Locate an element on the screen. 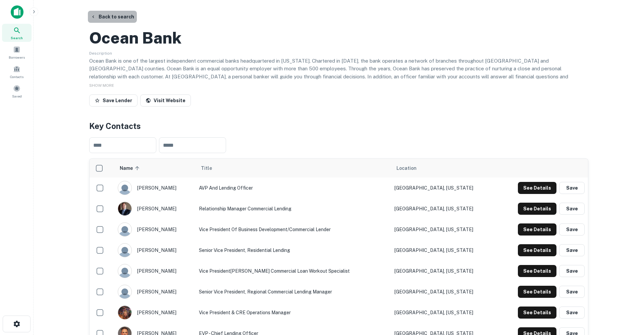 The height and width of the screenshot is (335, 644). a: Contacts is located at coordinates (17, 72).